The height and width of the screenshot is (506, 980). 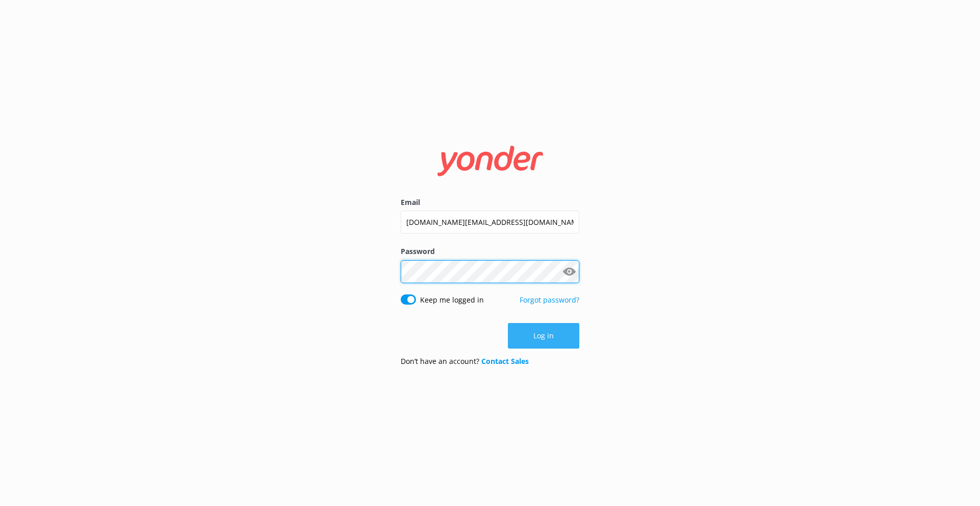 I want to click on label: Email, so click(x=490, y=202).